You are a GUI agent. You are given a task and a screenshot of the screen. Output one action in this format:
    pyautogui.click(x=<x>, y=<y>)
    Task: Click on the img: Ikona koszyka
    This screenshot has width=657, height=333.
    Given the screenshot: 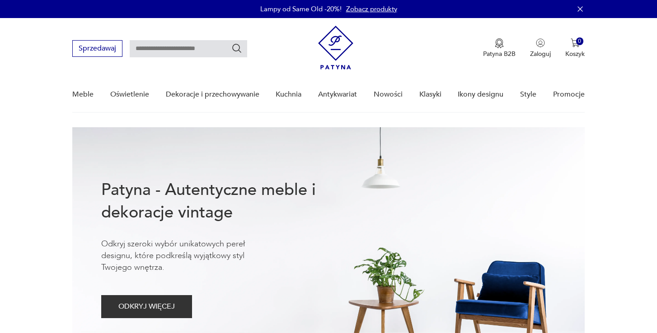 What is the action you would take?
    pyautogui.click(x=575, y=43)
    